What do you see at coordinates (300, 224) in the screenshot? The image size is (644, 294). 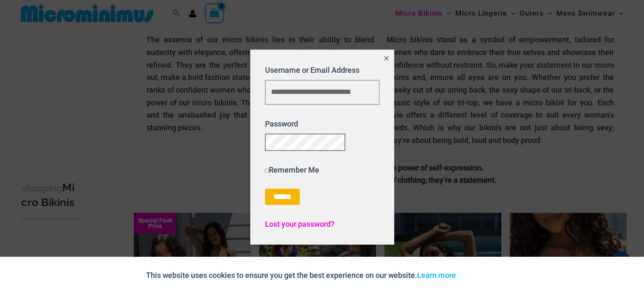 I see `span: Lost your password?` at bounding box center [300, 224].